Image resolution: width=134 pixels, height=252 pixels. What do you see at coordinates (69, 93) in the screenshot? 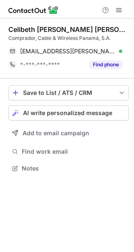
I see `div: Save to List / ATS / CRM` at bounding box center [69, 93].